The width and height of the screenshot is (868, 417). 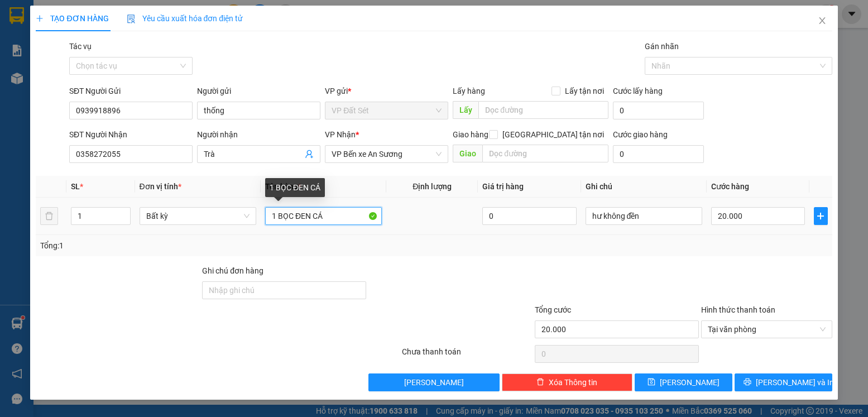 What do you see at coordinates (541, 382) in the screenshot?
I see `span: delete` at bounding box center [541, 382].